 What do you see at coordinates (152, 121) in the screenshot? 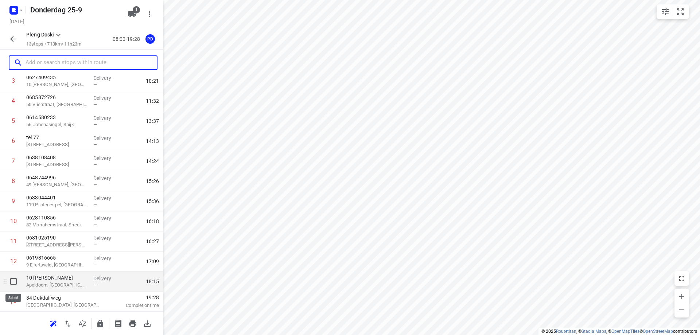
I see `span: 13:37` at bounding box center [152, 121].